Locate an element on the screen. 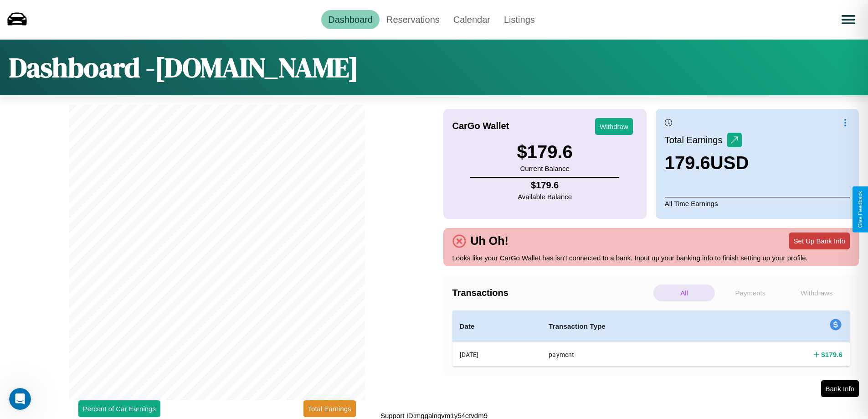  button: Total Earnings is located at coordinates (330, 409).